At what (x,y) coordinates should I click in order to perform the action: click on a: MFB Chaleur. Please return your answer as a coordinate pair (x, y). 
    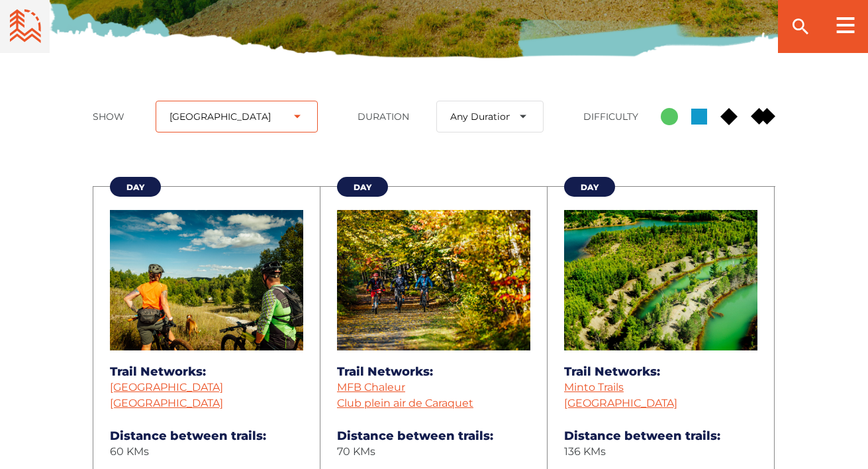
    Looking at the image, I should click on (371, 387).